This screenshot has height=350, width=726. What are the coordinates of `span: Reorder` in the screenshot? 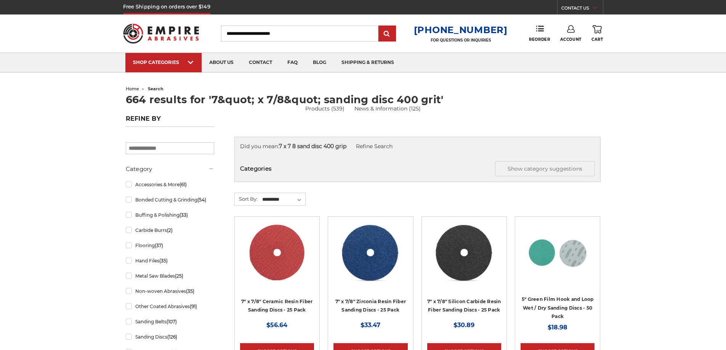 It's located at (539, 39).